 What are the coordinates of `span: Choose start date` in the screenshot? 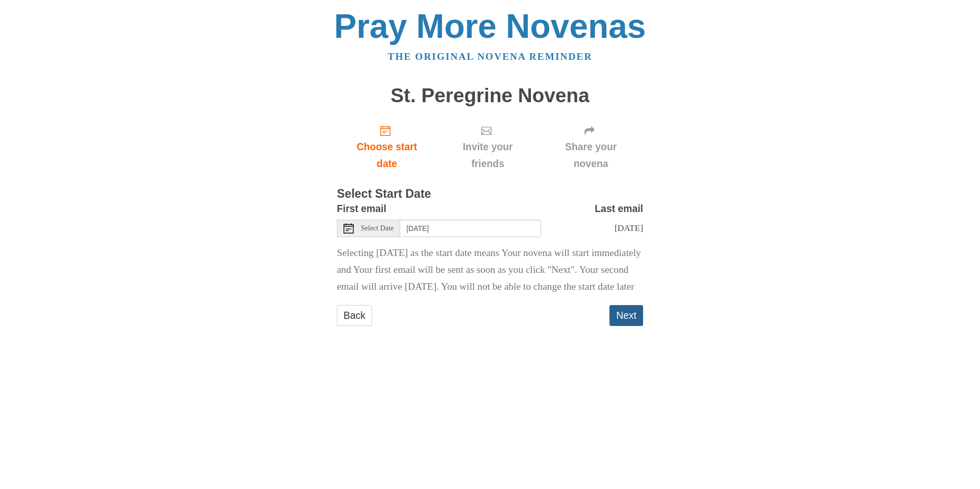 It's located at (387, 155).